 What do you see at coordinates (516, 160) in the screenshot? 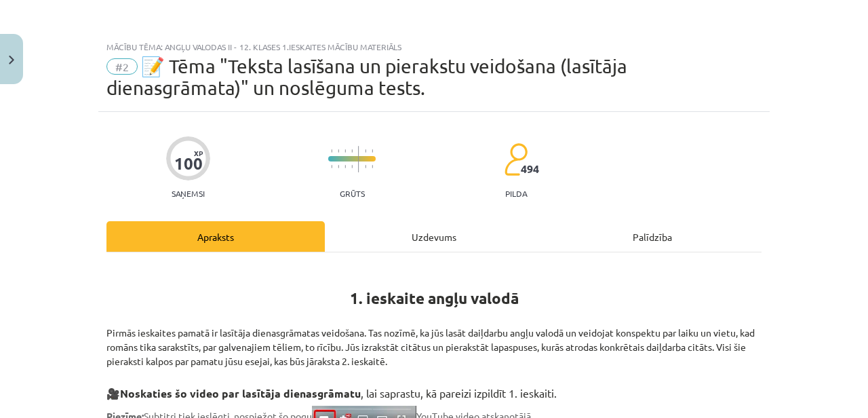
I see `img: students-c634bb4e5e11cddfef0936a35e636f08e4e9abd3cc4e673bd6f9a4125e45ecb1.svg` at bounding box center [516, 160].